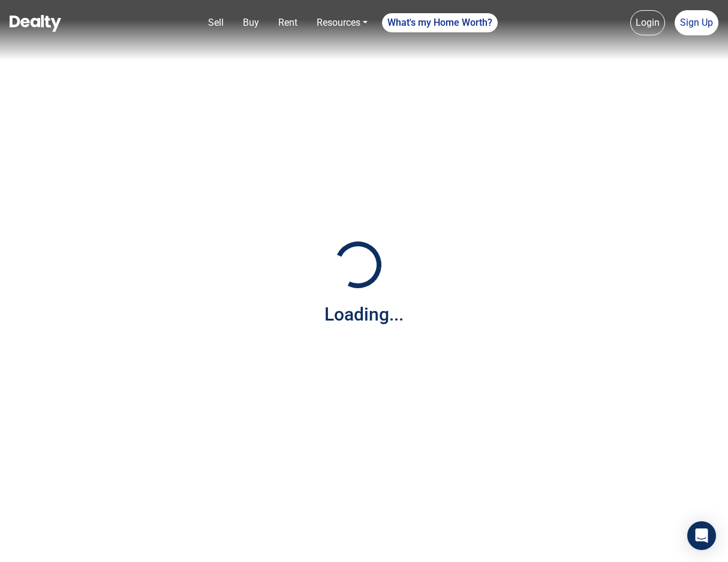 This screenshot has height=562, width=728. Describe the element at coordinates (364, 314) in the screenshot. I see `div: Loading...` at that location.